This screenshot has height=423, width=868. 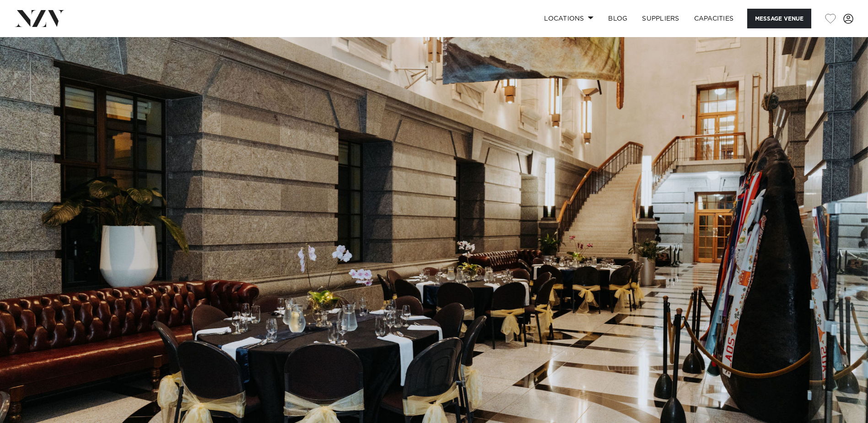 What do you see at coordinates (569, 19) in the screenshot?
I see `a: Locations` at bounding box center [569, 19].